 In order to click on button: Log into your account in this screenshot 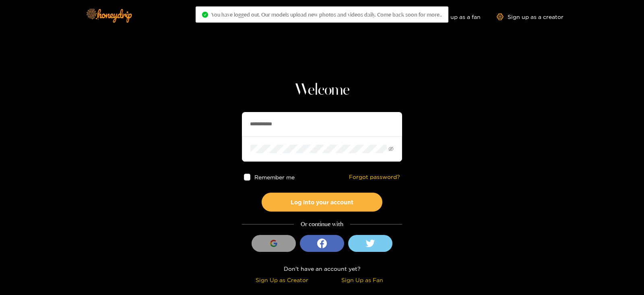, I will do `click(322, 202)`.